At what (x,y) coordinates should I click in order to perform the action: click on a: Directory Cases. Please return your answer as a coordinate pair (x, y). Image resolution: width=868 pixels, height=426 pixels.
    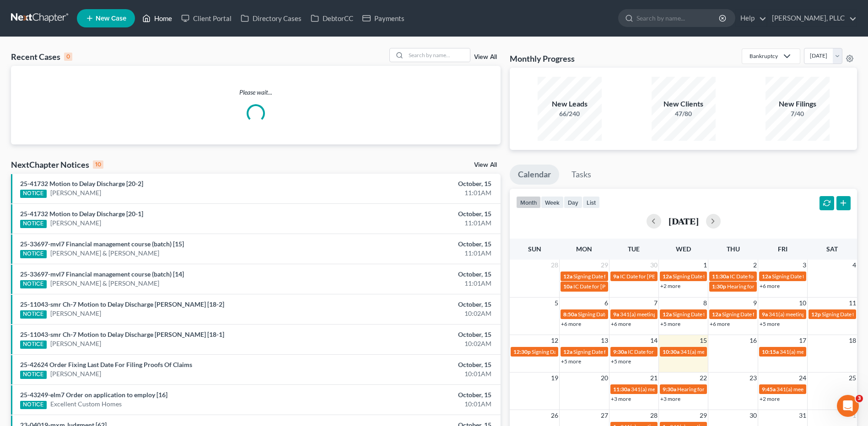
    Looking at the image, I should click on (271, 18).